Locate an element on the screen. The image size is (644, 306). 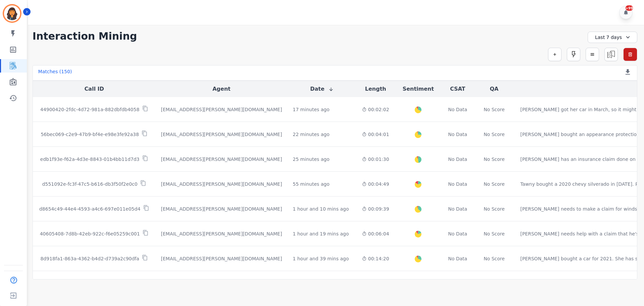
p: d8654c49-44e4-4593-a4c6-697e011e05d4 is located at coordinates (90, 209).